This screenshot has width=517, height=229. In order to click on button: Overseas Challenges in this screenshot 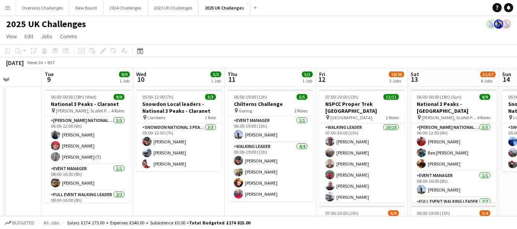, I will do `click(42, 8)`.